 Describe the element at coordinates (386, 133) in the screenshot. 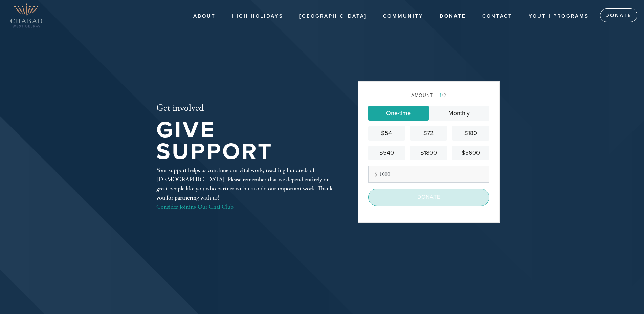

I see `a: $54` at that location.